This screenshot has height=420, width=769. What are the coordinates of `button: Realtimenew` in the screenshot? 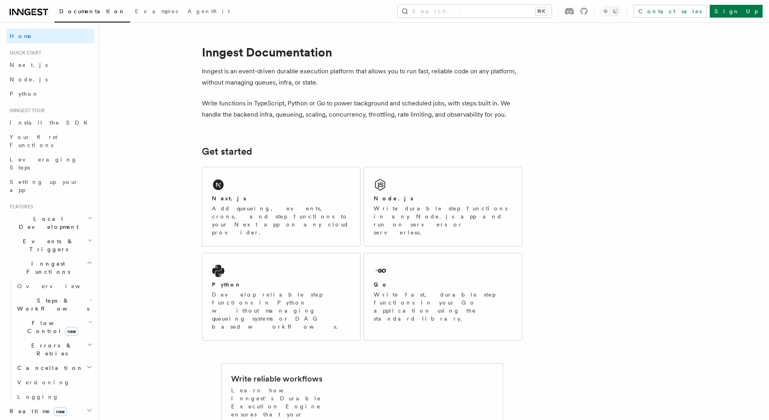 It's located at (50, 411).